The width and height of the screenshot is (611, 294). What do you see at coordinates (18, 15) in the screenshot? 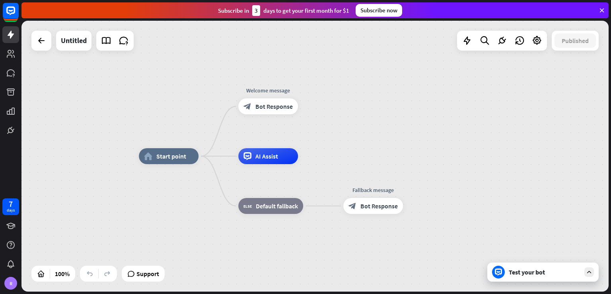
I see `button: Open LiveChat chat widget` at bounding box center [18, 15].